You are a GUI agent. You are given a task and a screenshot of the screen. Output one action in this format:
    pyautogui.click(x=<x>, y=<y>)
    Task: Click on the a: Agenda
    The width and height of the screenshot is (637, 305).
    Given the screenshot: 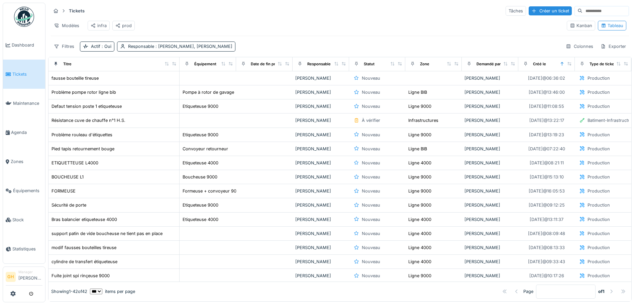 What is the action you would take?
    pyautogui.click(x=24, y=132)
    